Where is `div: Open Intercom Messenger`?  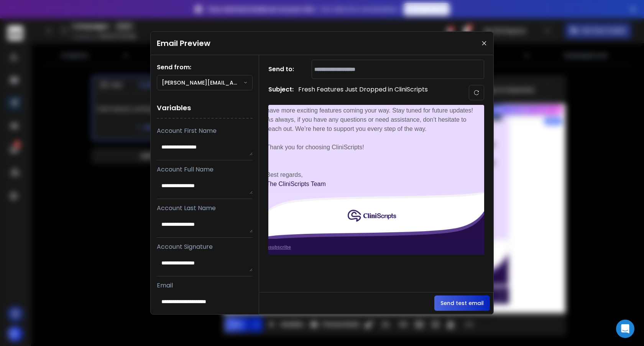 div: Open Intercom Messenger is located at coordinates (625, 329).